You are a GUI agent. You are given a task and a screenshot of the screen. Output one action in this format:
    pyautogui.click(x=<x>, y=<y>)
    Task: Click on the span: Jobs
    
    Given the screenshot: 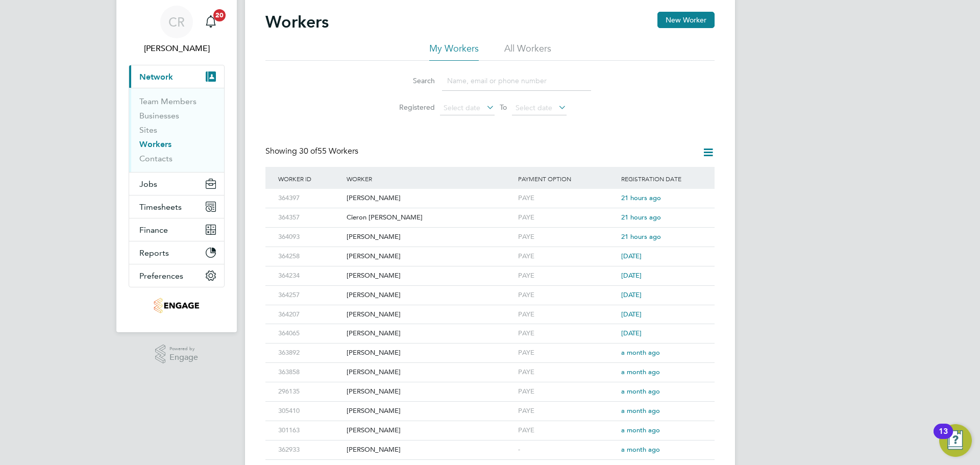 What is the action you would take?
    pyautogui.click(x=148, y=184)
    